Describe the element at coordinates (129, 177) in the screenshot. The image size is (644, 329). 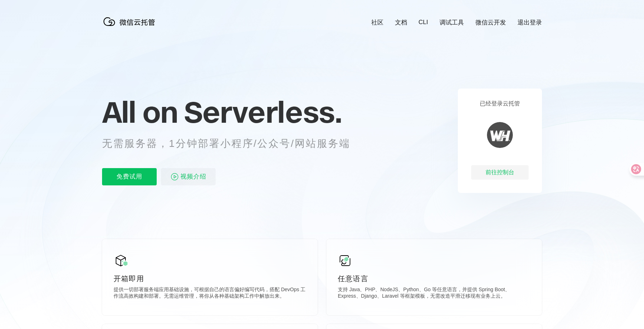
I see `p: 免费试用` at that location.